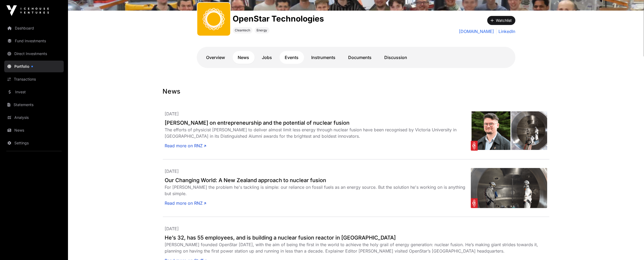 The height and width of the screenshot is (260, 644). Describe the element at coordinates (279, 18) in the screenshot. I see `h1: OpenStar Technologies` at that location.